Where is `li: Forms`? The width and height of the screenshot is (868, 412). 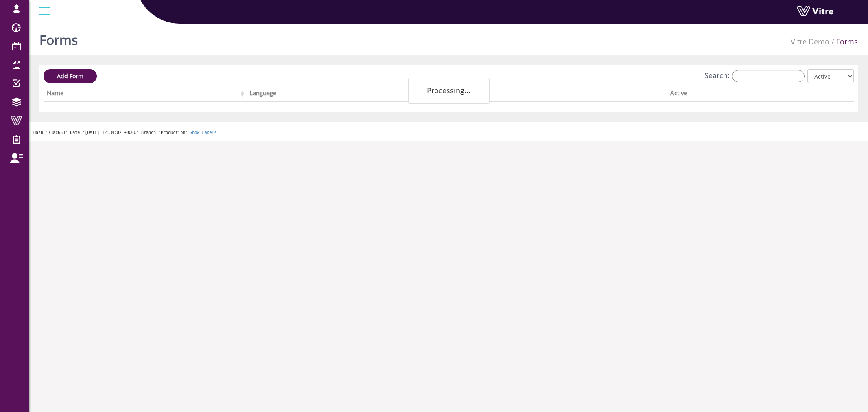
li: Forms is located at coordinates (843, 42).